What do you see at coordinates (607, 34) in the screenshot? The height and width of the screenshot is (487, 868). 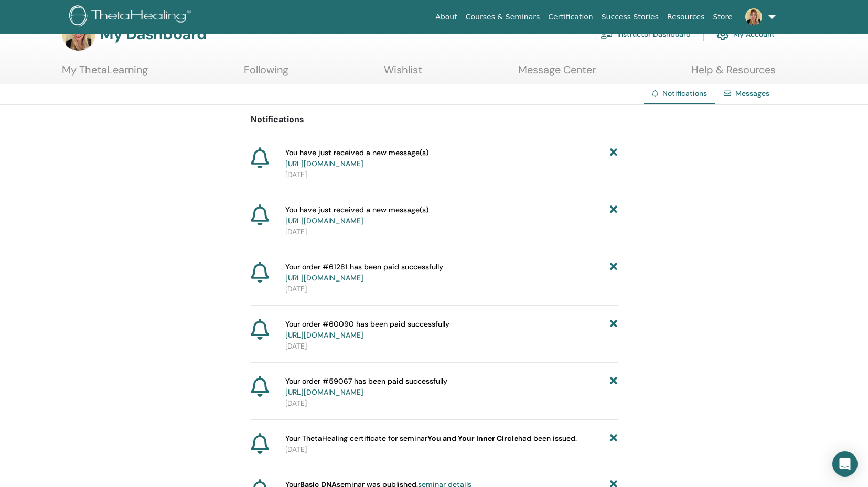 I see `img: chalkboard-teacher.svg` at bounding box center [607, 34].